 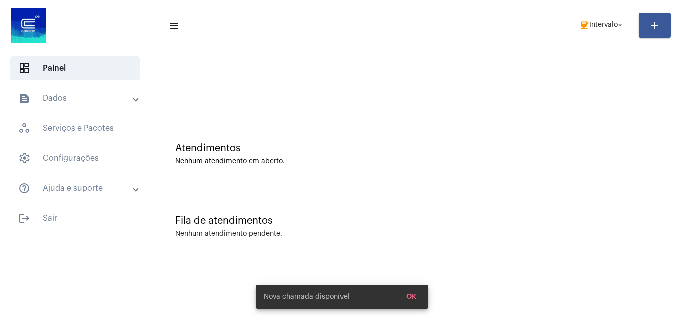 I want to click on span: Serviços e Pacotes, so click(x=75, y=128).